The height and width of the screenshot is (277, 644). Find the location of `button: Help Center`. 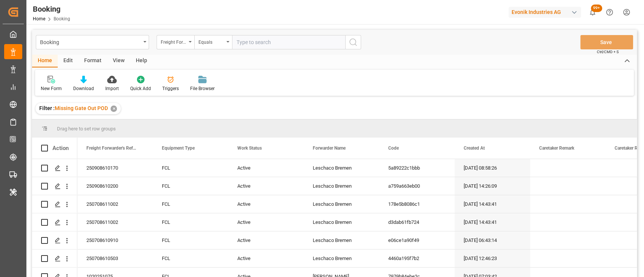

button: Help Center is located at coordinates (609, 12).